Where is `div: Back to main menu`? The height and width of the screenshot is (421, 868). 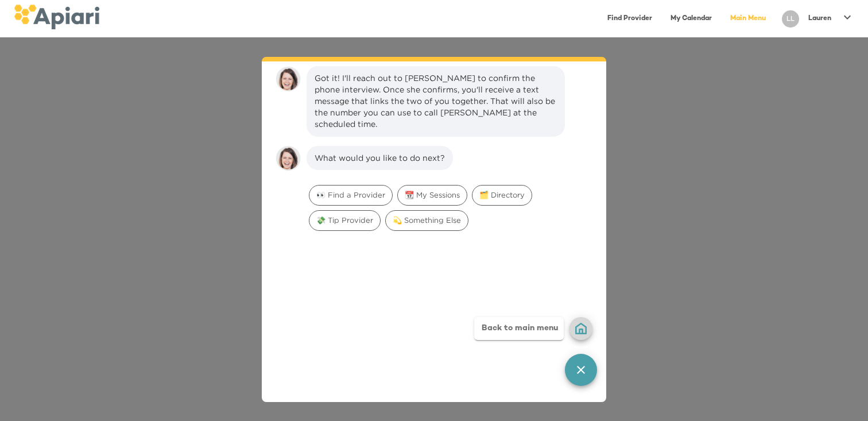 div: Back to main menu is located at coordinates (519, 328).